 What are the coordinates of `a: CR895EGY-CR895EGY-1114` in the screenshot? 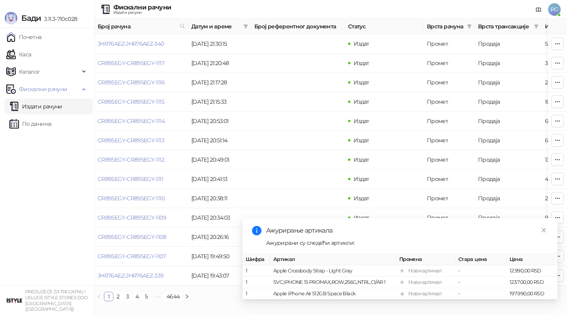 It's located at (131, 121).